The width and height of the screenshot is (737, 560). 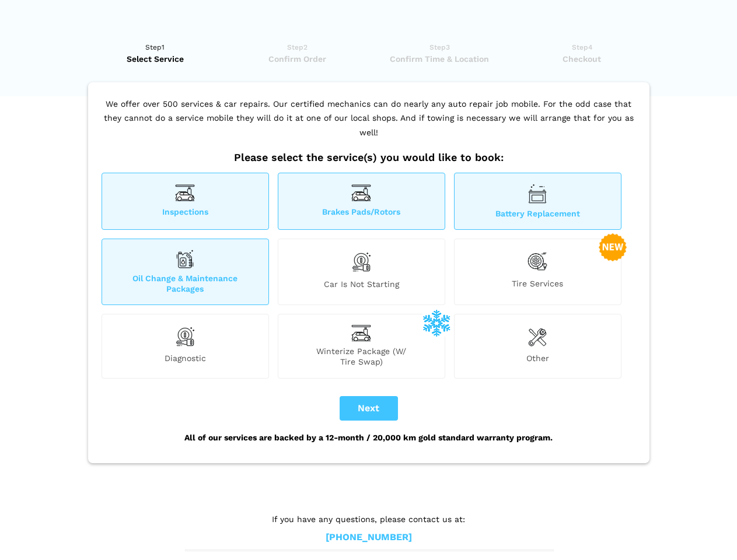 I want to click on span: Winterize Package (W/ Tire Swap), so click(x=361, y=357).